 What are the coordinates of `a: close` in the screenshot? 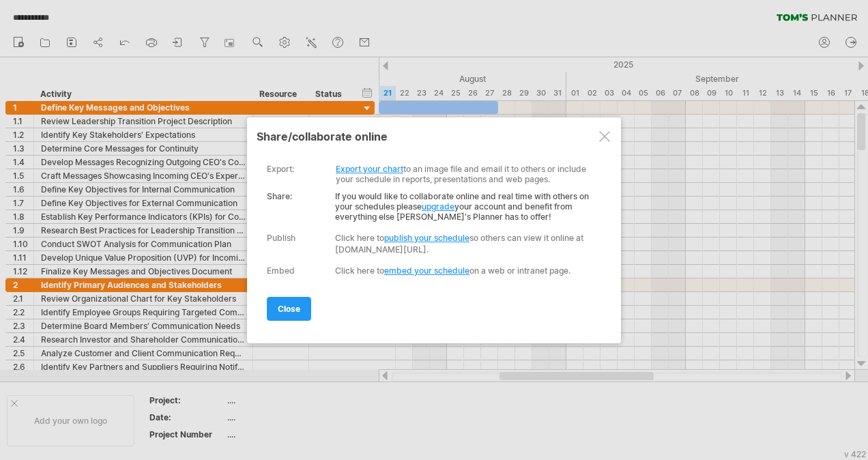 It's located at (289, 308).